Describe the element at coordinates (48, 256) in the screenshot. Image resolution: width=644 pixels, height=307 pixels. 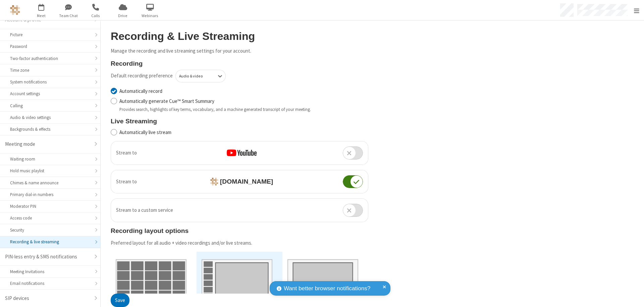
I see `div: PIN-less entry & SMS notifications` at that location.